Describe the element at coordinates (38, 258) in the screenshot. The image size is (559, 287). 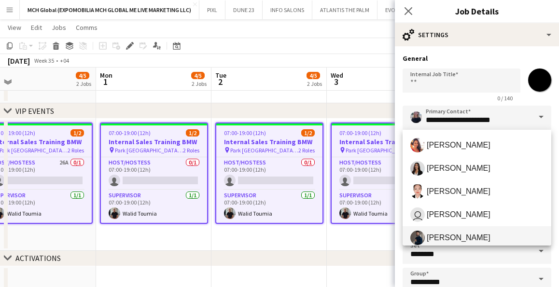
I see `div: ACTIVATIONS` at that location.